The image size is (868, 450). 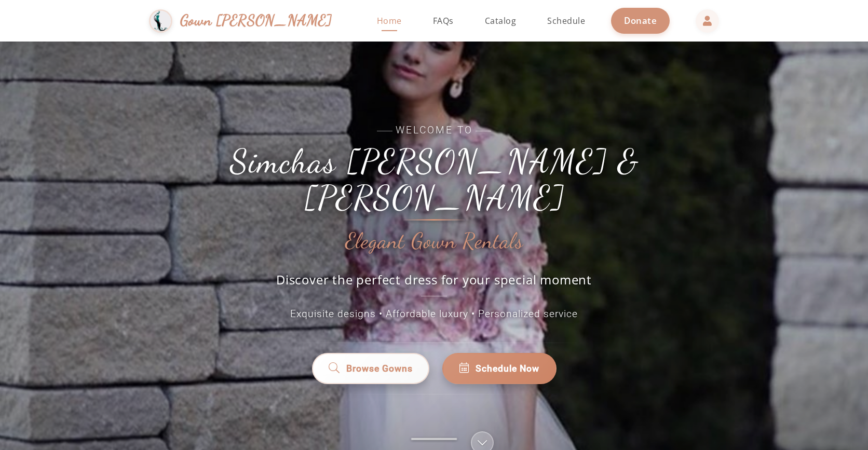 I want to click on span: Welcome to, so click(x=434, y=130).